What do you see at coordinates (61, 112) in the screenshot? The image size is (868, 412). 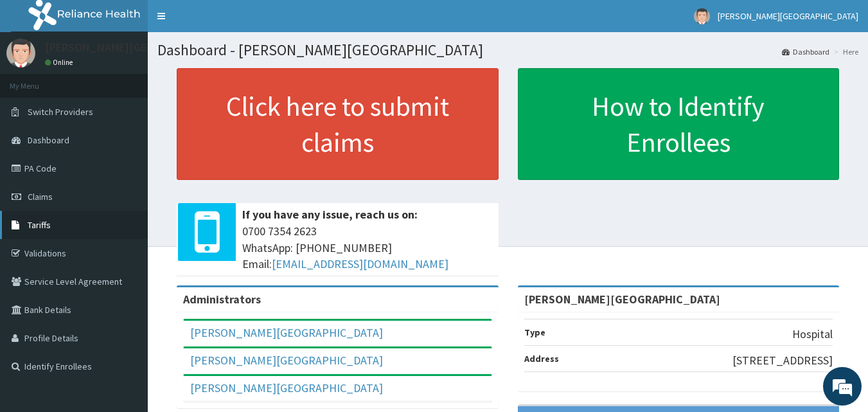 I see `span: Switch Providers` at bounding box center [61, 112].